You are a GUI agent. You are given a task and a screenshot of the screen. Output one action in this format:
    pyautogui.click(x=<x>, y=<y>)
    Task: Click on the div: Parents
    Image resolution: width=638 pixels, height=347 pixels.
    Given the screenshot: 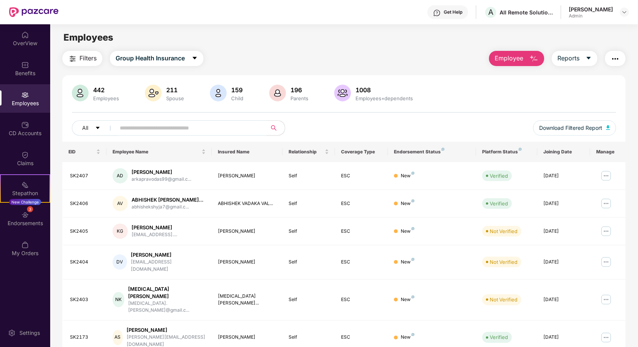 What is the action you would take?
    pyautogui.click(x=299, y=98)
    